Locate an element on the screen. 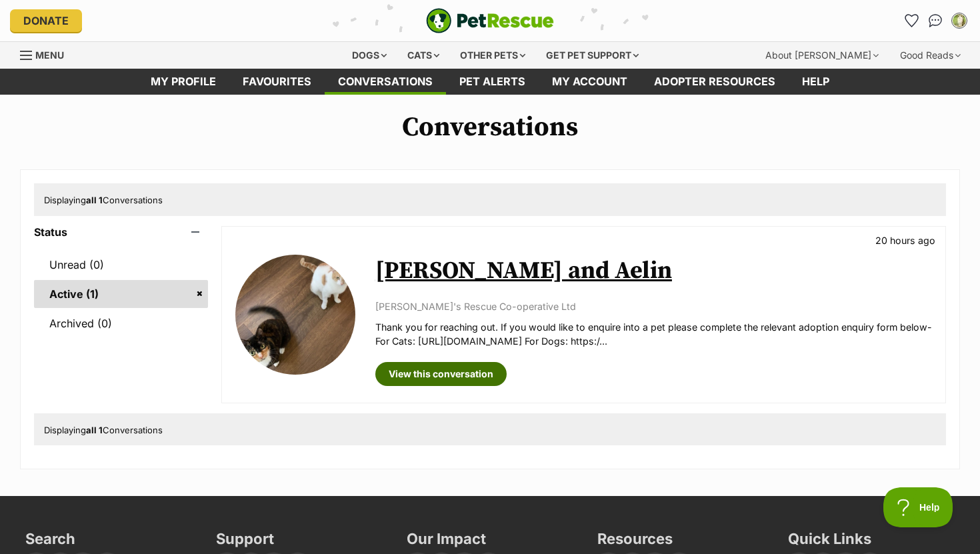 The width and height of the screenshot is (980, 554). div: Cats is located at coordinates (423, 55).